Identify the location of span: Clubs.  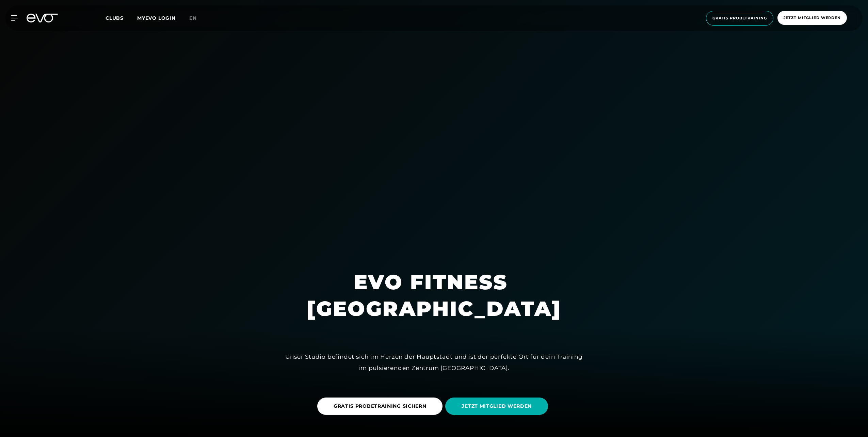
(114, 18).